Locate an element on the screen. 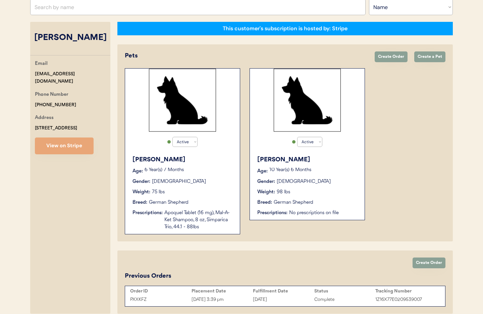 The width and height of the screenshot is (483, 314). p: 10 Year(s) 6 Months is located at coordinates (314, 170).